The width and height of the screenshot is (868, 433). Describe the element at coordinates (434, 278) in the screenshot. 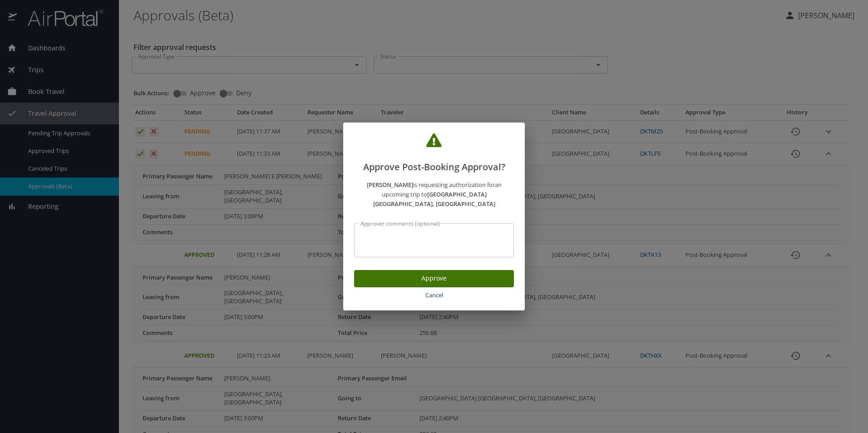

I see `span: Approve` at that location.